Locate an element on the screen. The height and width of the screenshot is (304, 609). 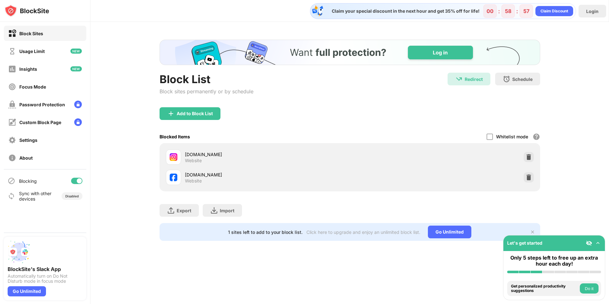
div: Schedule is located at coordinates (523, 79).